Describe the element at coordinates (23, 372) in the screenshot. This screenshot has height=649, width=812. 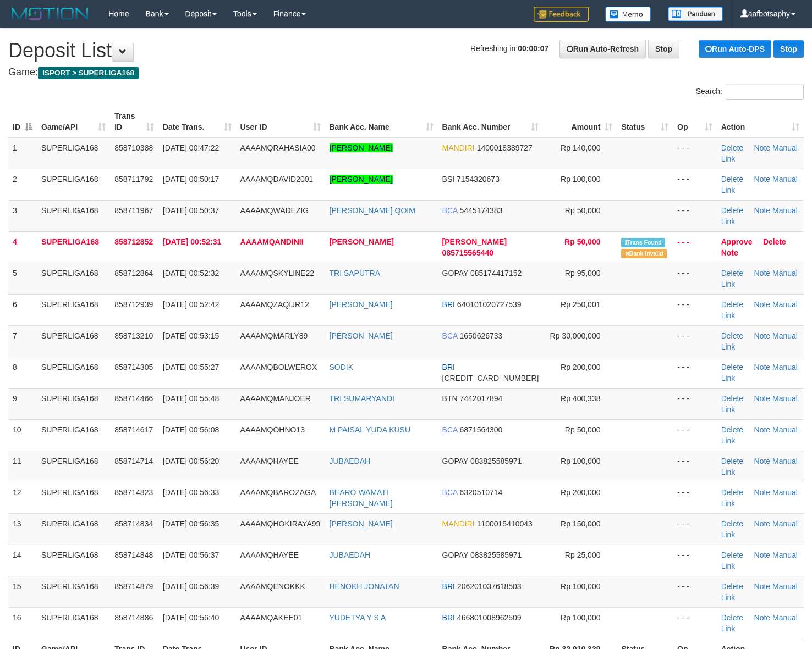
I see `td: 8` at that location.